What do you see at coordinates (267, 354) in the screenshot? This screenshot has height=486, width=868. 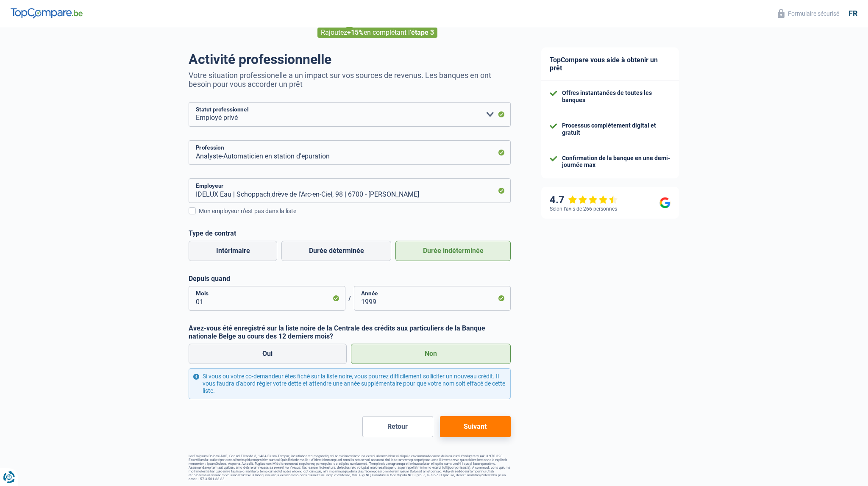 I see `label: Oui` at bounding box center [267, 354].